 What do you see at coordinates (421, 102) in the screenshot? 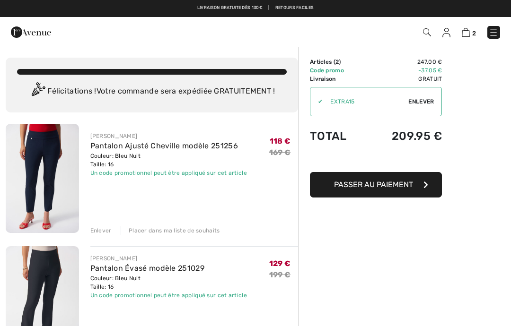
I see `span: Enlever` at bounding box center [421, 102].